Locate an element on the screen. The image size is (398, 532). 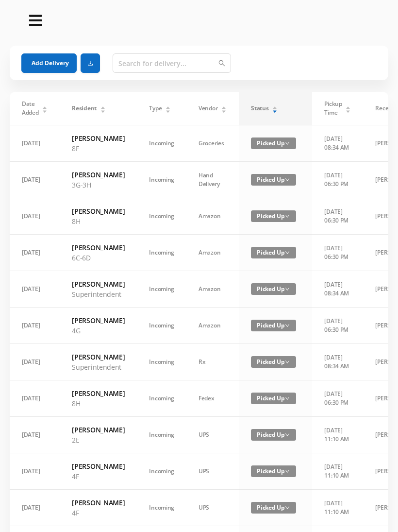
span: Type is located at coordinates (155, 109).